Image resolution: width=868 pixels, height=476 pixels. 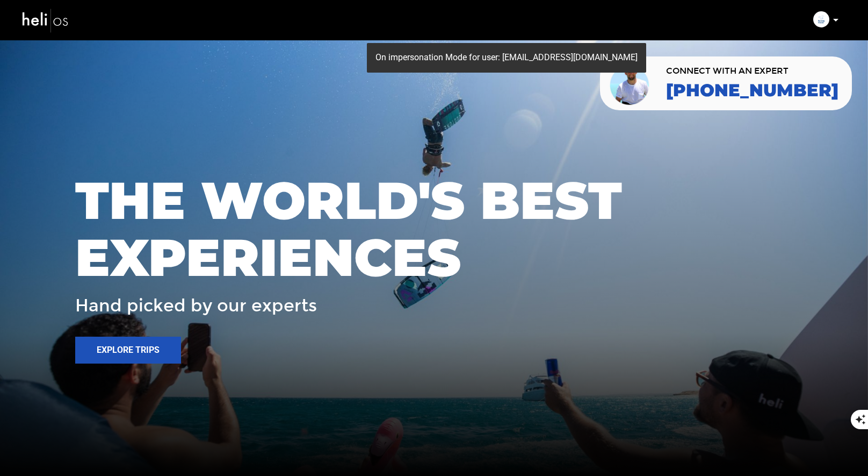 What do you see at coordinates (753, 71) in the screenshot?
I see `span: CONNECT WITH AN EXPERT` at bounding box center [753, 71].